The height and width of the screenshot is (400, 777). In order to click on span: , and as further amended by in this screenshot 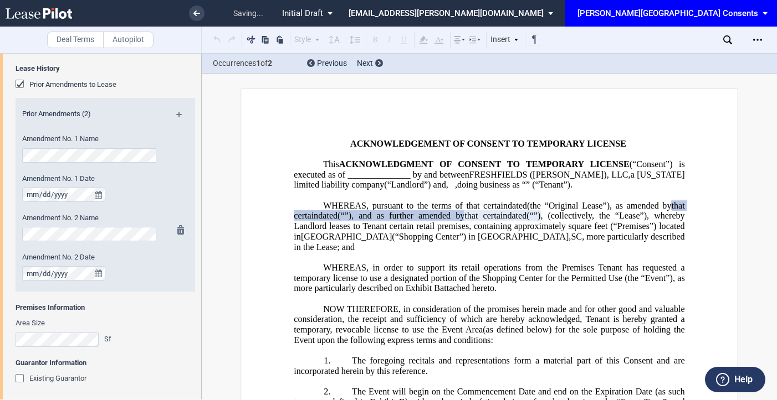, I will do `click(408, 216)`.